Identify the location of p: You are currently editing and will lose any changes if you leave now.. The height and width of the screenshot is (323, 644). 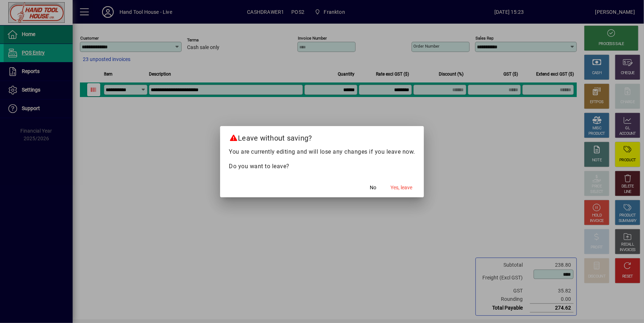
(322, 152).